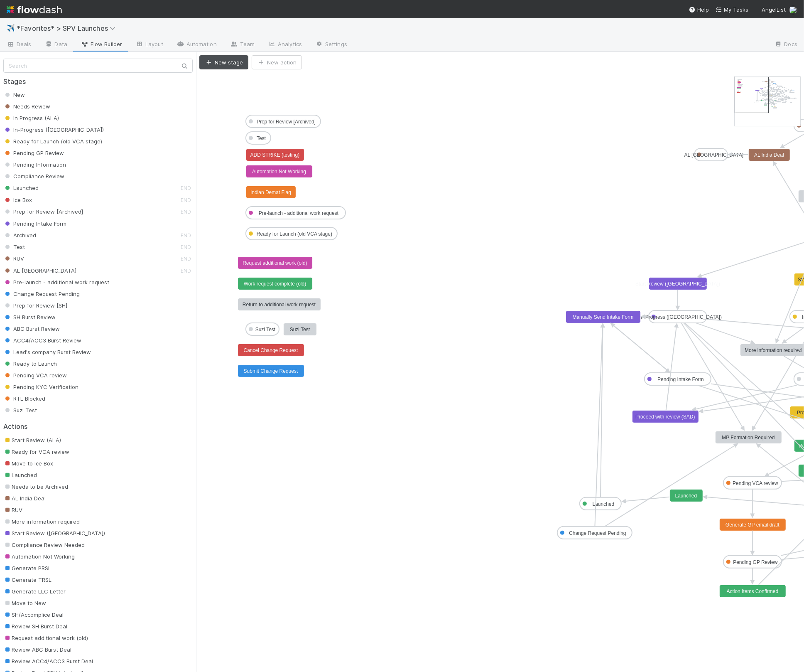 This screenshot has height=672, width=804. Describe the element at coordinates (786, 45) in the screenshot. I see `a: Docs` at that location.